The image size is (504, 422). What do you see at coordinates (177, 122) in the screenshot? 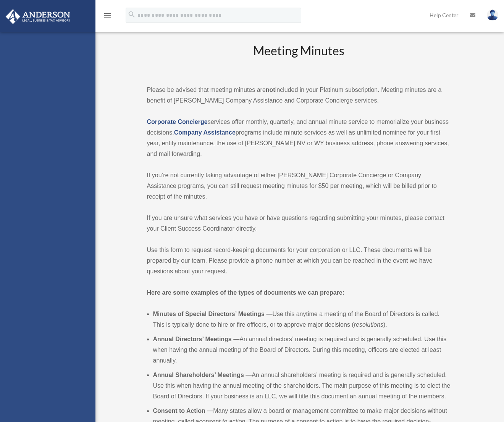
I see `strong: Corporate Concierge` at bounding box center [177, 122].